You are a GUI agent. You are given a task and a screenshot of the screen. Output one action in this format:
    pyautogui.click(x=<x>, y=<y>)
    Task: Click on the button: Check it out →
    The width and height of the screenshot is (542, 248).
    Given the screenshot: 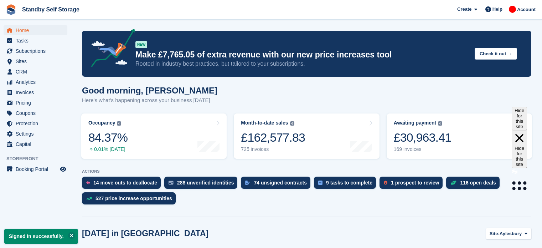 What is the action you would take?
    pyautogui.click(x=496, y=53)
    